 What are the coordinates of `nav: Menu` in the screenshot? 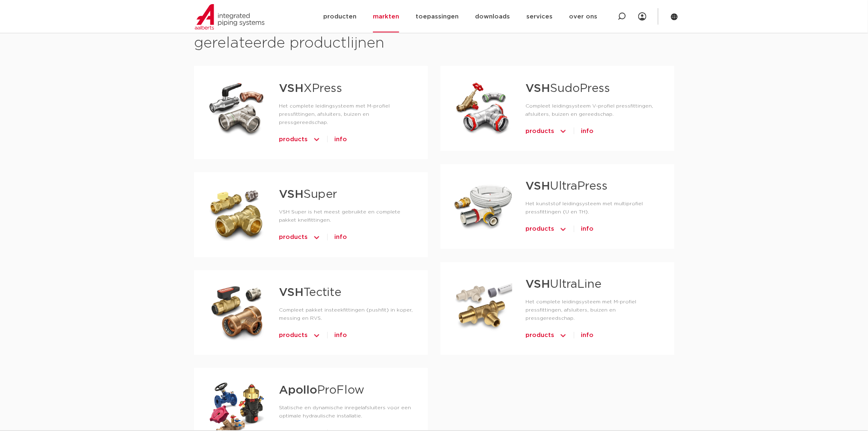 It's located at (461, 16).